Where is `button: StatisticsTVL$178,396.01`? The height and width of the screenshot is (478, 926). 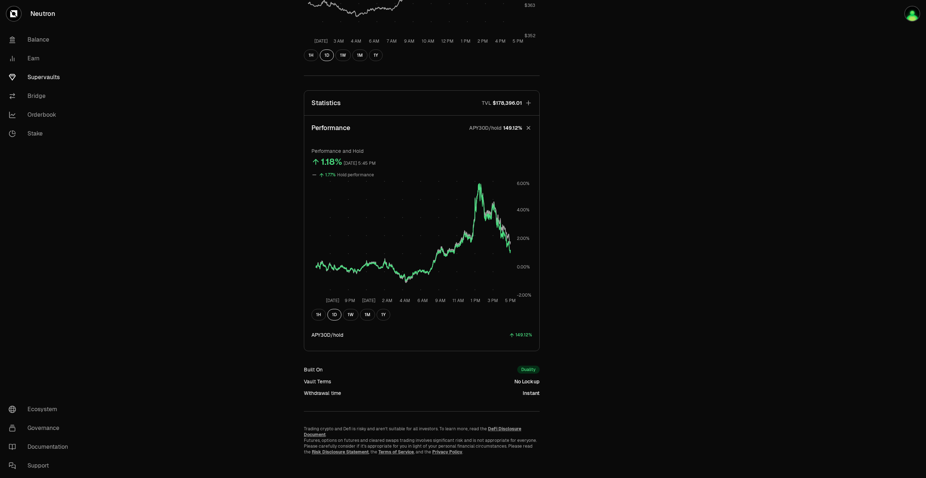
button: StatisticsTVL$178,396.01 is located at coordinates (422, 103).